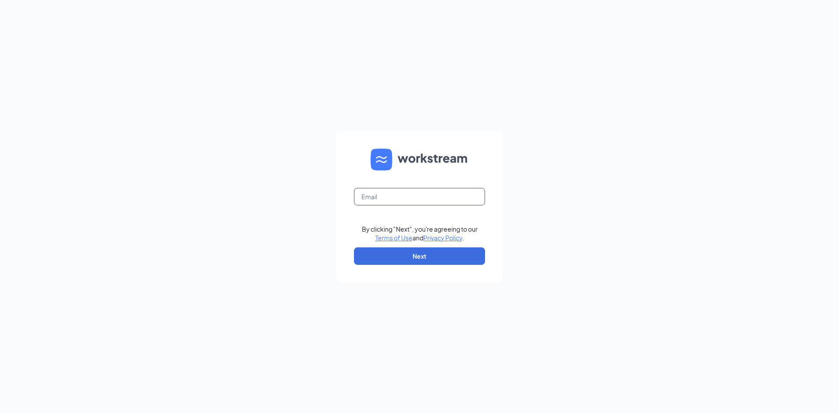  What do you see at coordinates (419, 256) in the screenshot?
I see `button: Next` at bounding box center [419, 256].